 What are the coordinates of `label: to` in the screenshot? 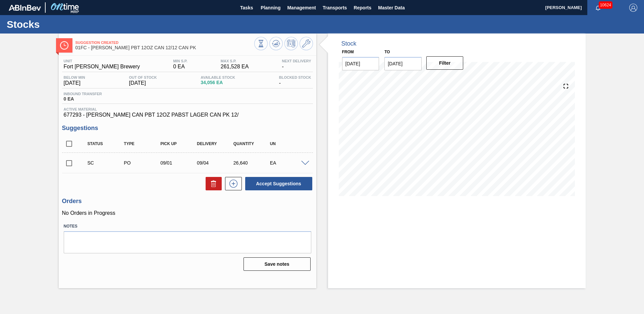 It's located at (387, 52).